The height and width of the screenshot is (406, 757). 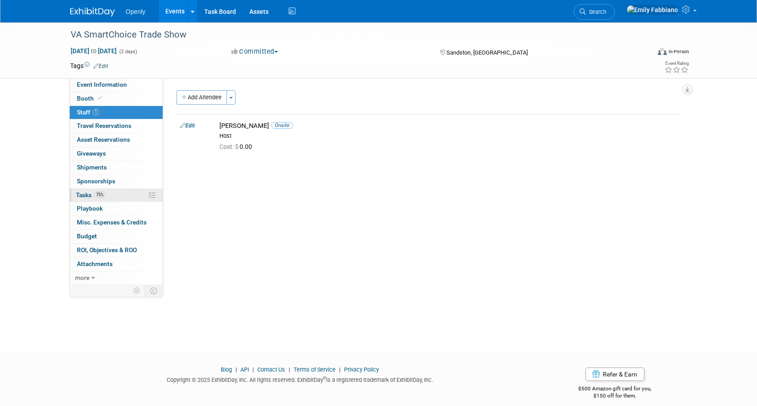 I want to click on span: Staff, so click(x=88, y=112).